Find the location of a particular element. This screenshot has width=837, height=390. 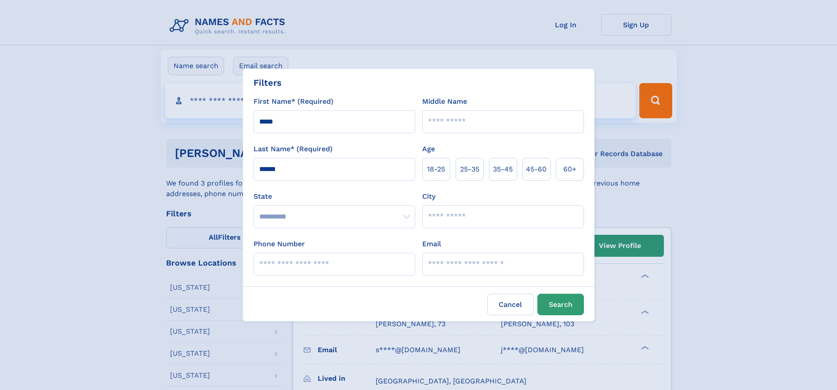

span: 45‑60 is located at coordinates (536, 169).